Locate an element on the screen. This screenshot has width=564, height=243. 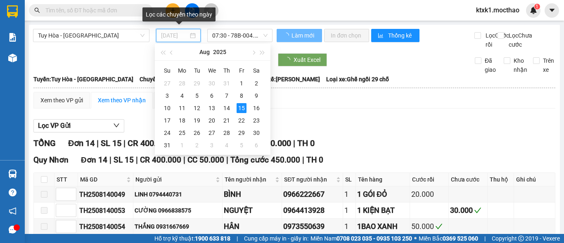
span: Miền Nam is located at coordinates (361, 239).